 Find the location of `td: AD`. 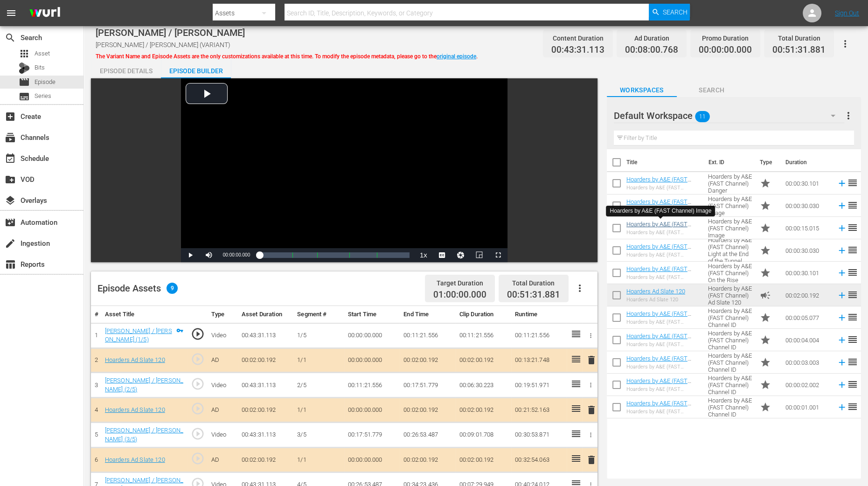

td: AD is located at coordinates (222, 410).